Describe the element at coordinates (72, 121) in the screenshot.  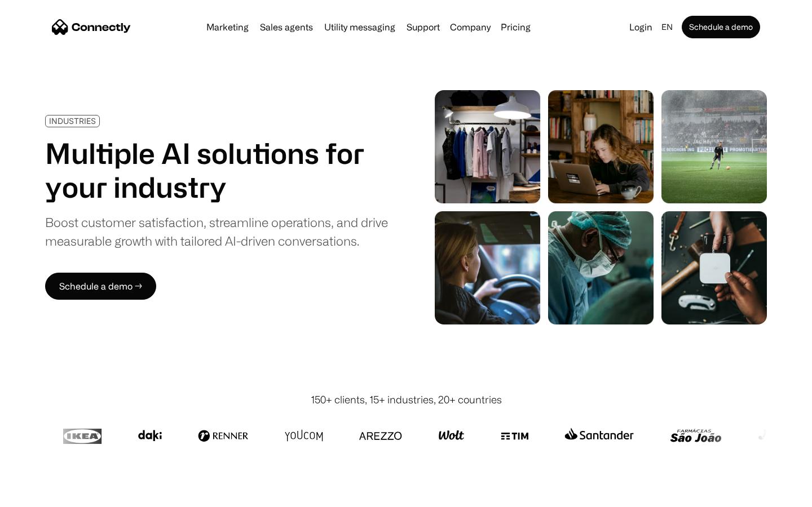
I see `div: INDUSTRIES` at that location.